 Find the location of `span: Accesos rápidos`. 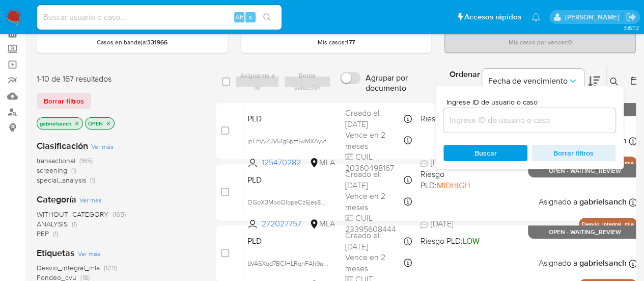

span: Accesos rápidos is located at coordinates (492, 17).